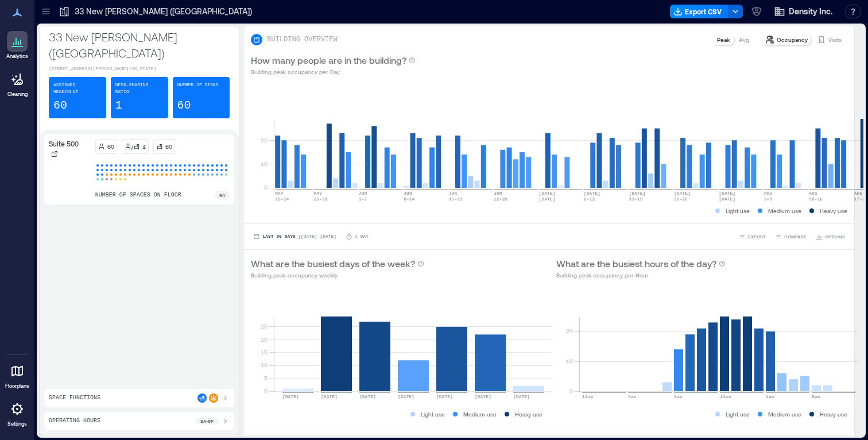 The image size is (868, 440). I want to click on p: Visits, so click(835, 40).